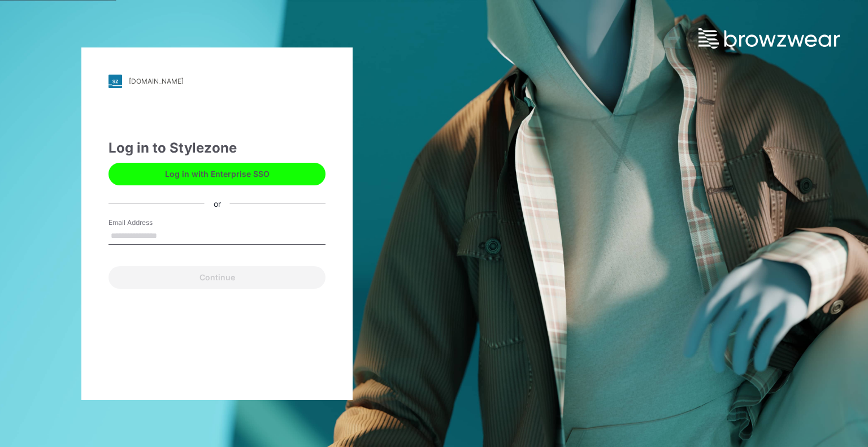  What do you see at coordinates (148, 223) in the screenshot?
I see `label: Email Address` at bounding box center [148, 223].